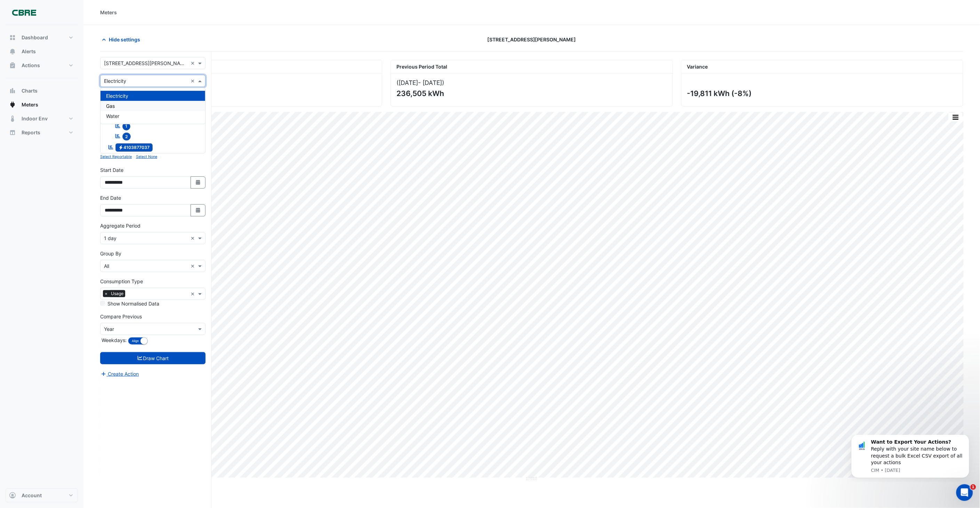  What do you see at coordinates (42, 91) in the screenshot?
I see `button: Charts` at bounding box center [42, 91].